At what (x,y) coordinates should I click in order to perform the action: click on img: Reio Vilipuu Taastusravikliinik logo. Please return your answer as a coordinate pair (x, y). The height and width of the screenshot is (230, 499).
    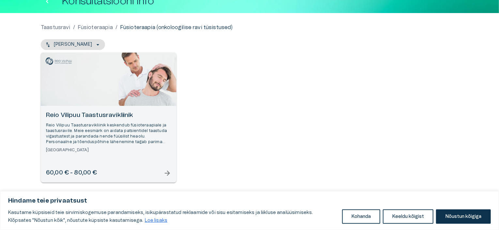
    Looking at the image, I should click on (59, 61).